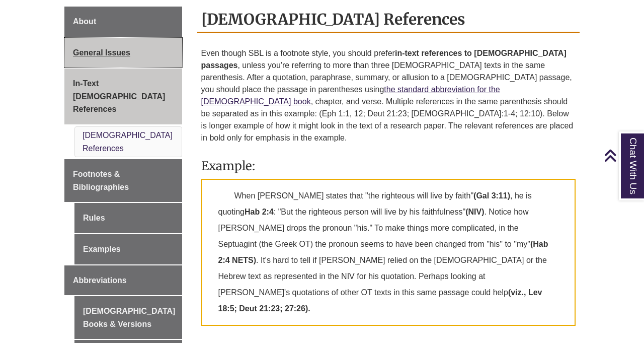 Image resolution: width=644 pixels, height=343 pixels. I want to click on a: About, so click(123, 22).